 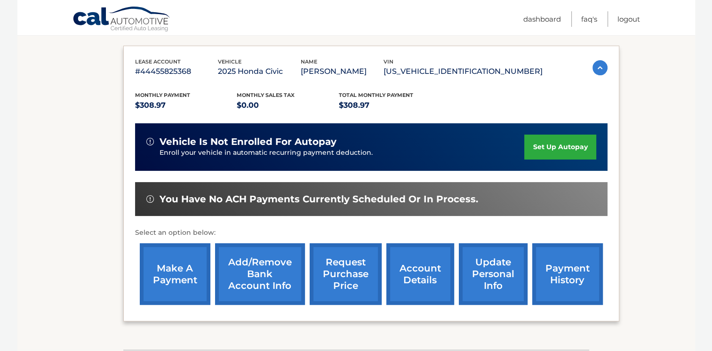 What do you see at coordinates (628, 19) in the screenshot?
I see `a: Logout` at bounding box center [628, 19].